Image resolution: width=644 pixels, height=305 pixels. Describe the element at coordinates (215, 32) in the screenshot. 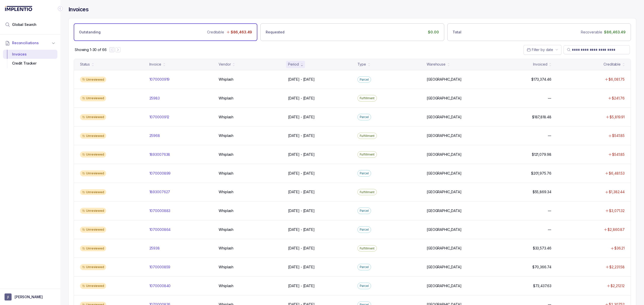

I see `p: Creditable` at that location.